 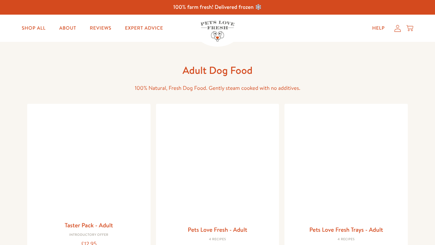 What do you see at coordinates (346, 165) in the screenshot?
I see `img: Pets Love Fresh Trays - Adult` at bounding box center [346, 165].